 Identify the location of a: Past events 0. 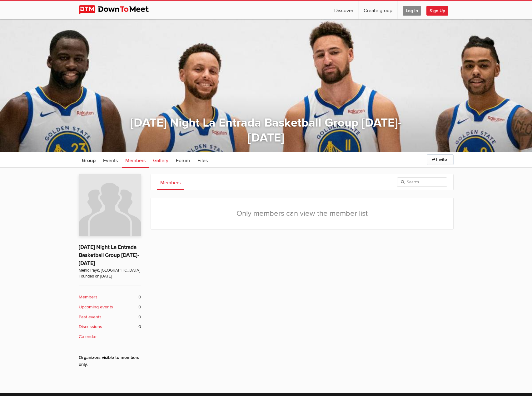
(110, 318).